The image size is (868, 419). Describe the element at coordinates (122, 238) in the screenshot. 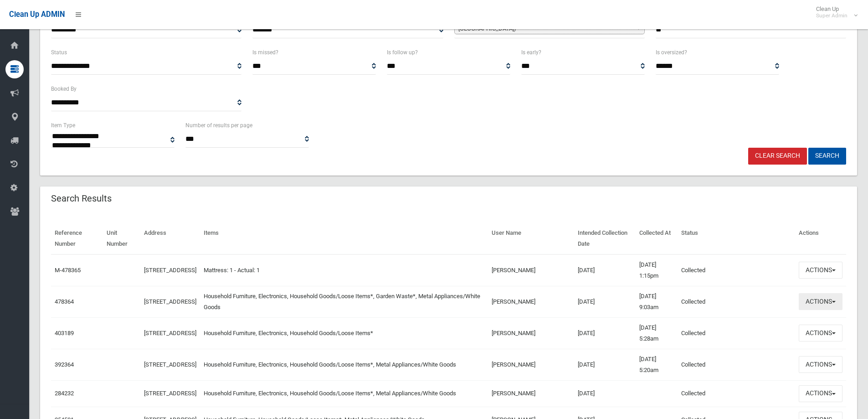

I see `th: Unit Number` at that location.